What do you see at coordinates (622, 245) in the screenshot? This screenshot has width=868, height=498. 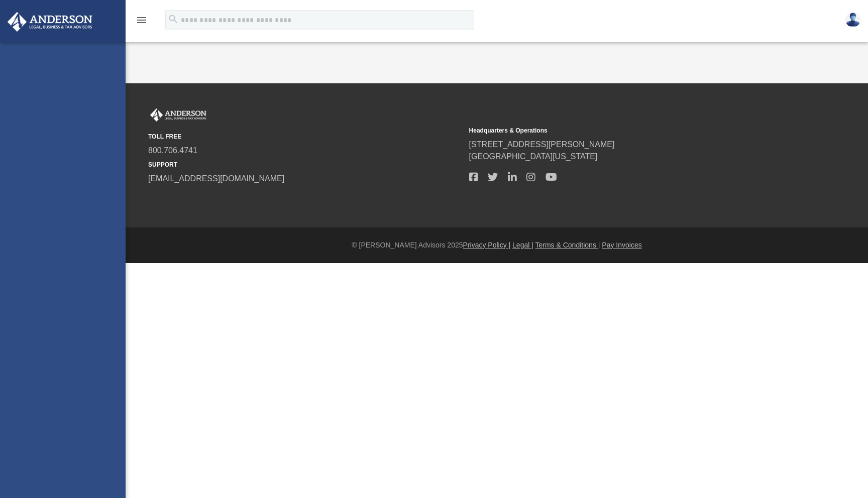 I see `a: Pay Invoices` at bounding box center [622, 245].